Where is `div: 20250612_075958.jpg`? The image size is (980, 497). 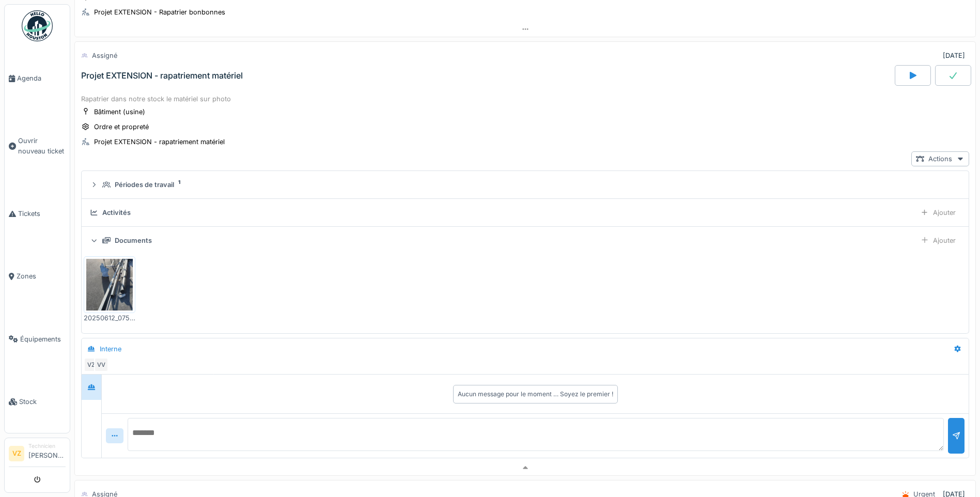 div: 20250612_075958.jpg is located at coordinates (110, 317).